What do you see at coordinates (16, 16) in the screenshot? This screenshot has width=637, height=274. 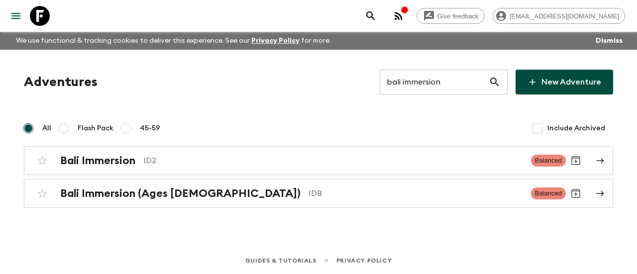 I see `button: menu` at bounding box center [16, 16].